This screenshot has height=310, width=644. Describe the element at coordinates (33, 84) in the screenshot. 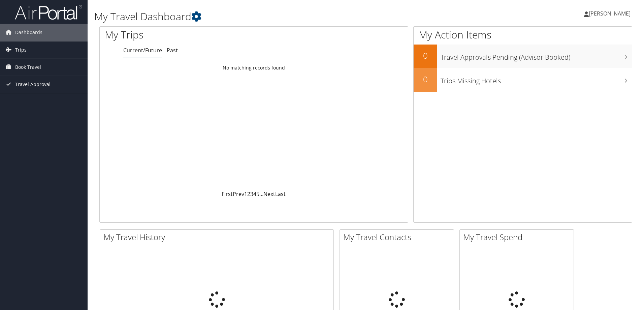

I see `span: Travel Approval` at that location.